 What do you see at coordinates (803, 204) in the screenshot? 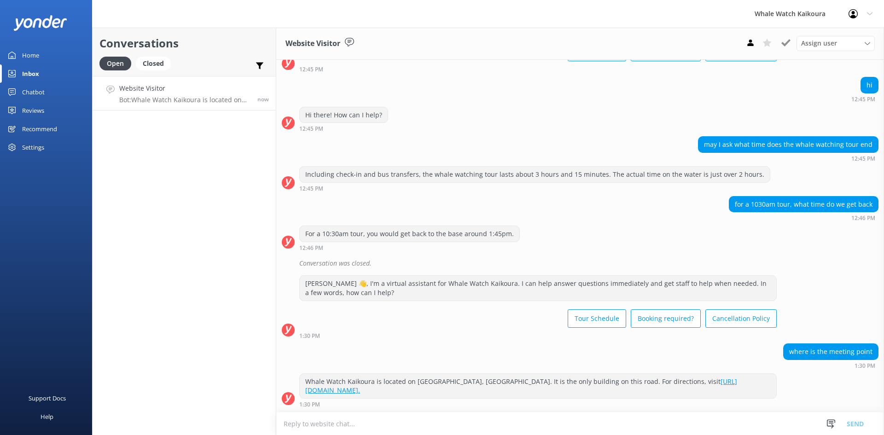
I see `div: for a 1030am tour, what time do we get back` at bounding box center [803, 204].